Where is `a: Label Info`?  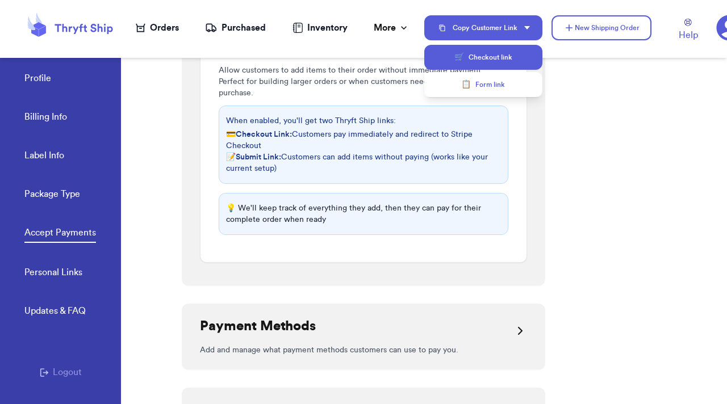 a: Label Info is located at coordinates (44, 157).